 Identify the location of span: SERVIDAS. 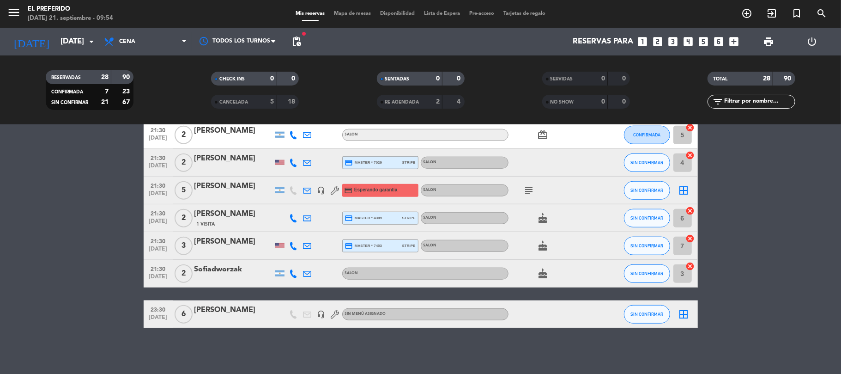
(561, 79).